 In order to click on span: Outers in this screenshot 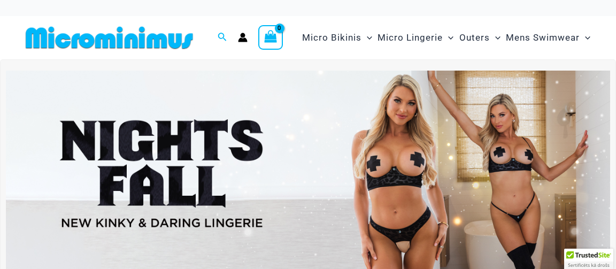, I will do `click(474, 37)`.